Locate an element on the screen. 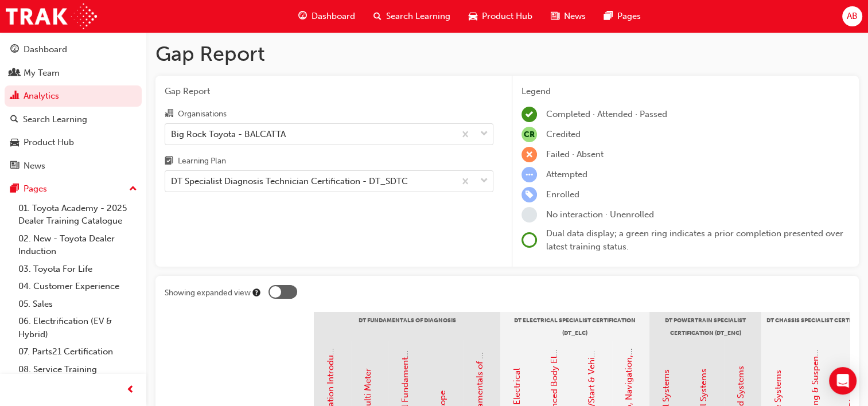  a: 05. Sales is located at coordinates (78, 304).